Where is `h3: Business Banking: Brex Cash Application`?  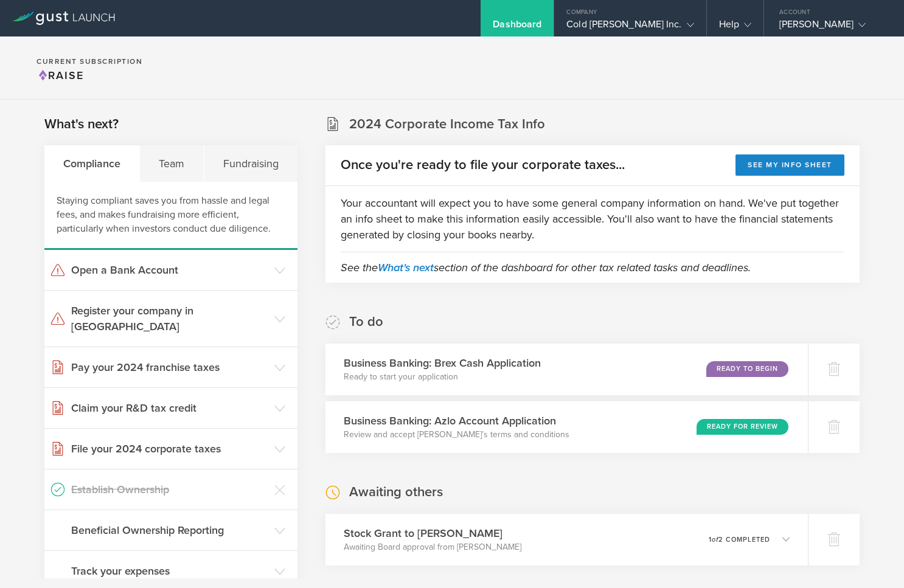
h3: Business Banking: Brex Cash Application is located at coordinates (442, 363).